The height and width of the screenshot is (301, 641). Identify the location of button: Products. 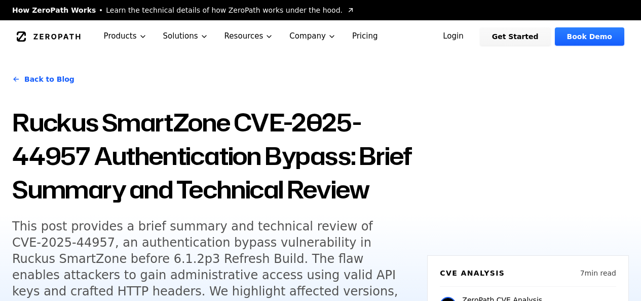
(125, 36).